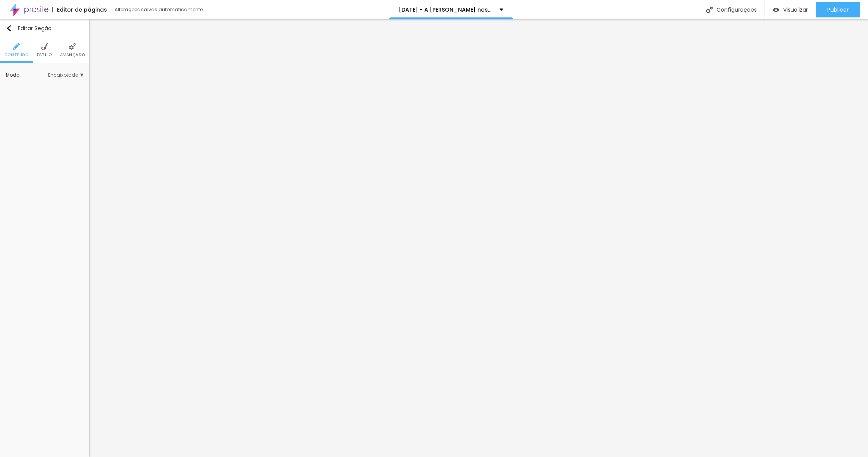 This screenshot has height=457, width=868. I want to click on span: Conteúdo, so click(16, 55).